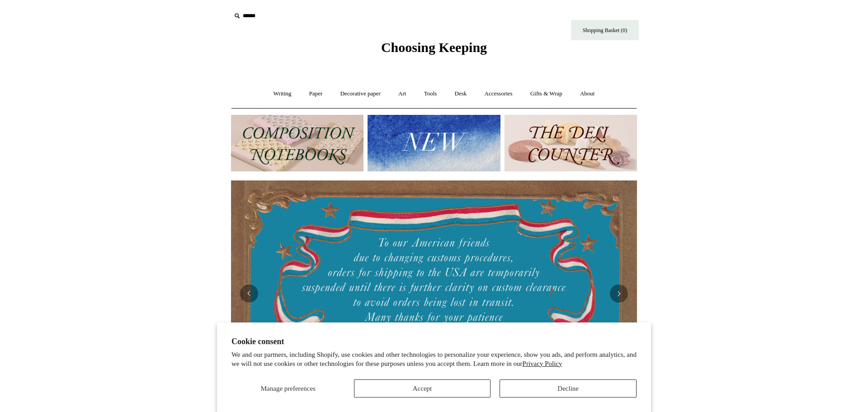  I want to click on a: The Deli Counter, so click(571, 143).